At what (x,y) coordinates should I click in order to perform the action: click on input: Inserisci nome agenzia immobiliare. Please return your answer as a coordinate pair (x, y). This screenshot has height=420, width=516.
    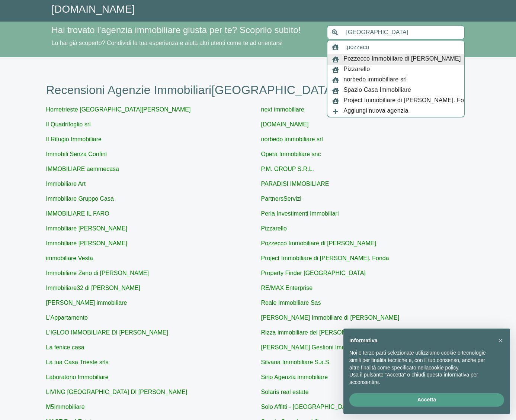
    Looking at the image, I should click on (404, 47).